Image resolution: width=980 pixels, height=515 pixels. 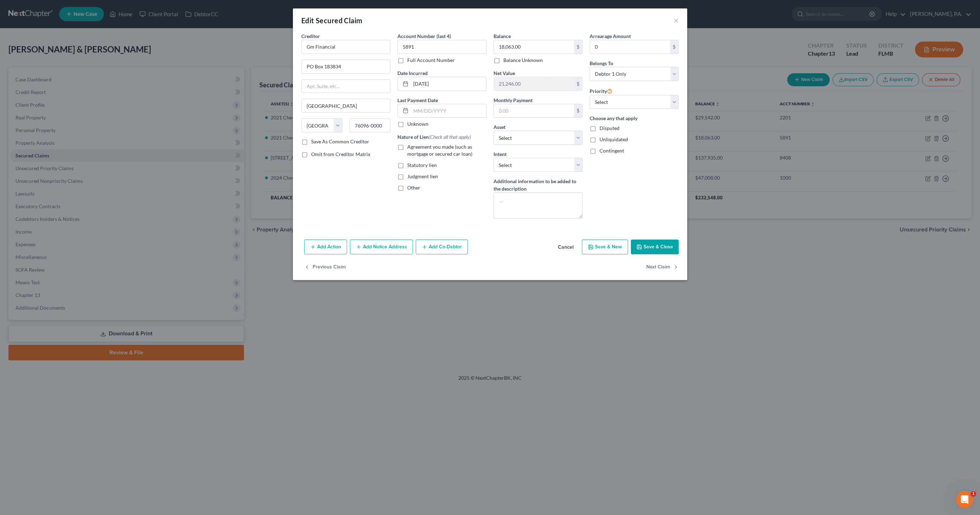 What do you see at coordinates (601, 63) in the screenshot?
I see `span: Belongs To` at bounding box center [601, 63].